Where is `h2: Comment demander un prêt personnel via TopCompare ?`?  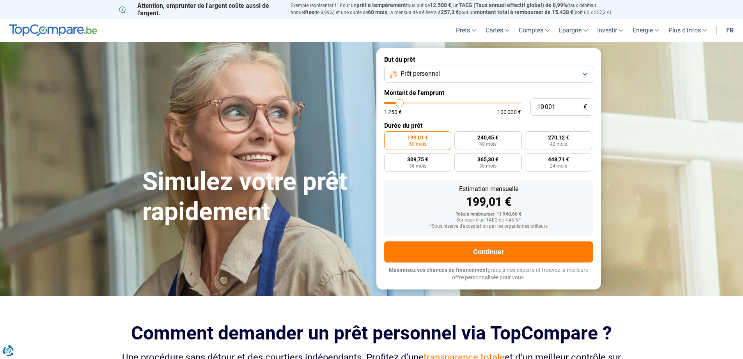 h2: Comment demander un prêt personnel via TopCompare ? is located at coordinates (372, 332).